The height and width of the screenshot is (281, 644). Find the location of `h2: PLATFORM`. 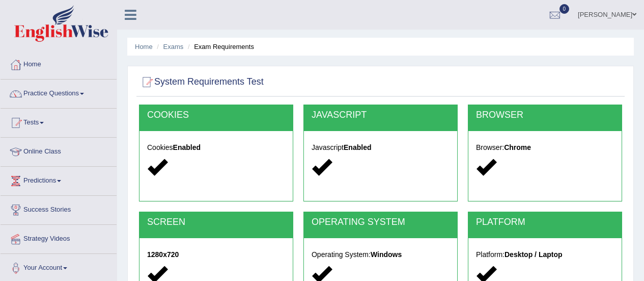

h2: PLATFORM is located at coordinates (545, 222).